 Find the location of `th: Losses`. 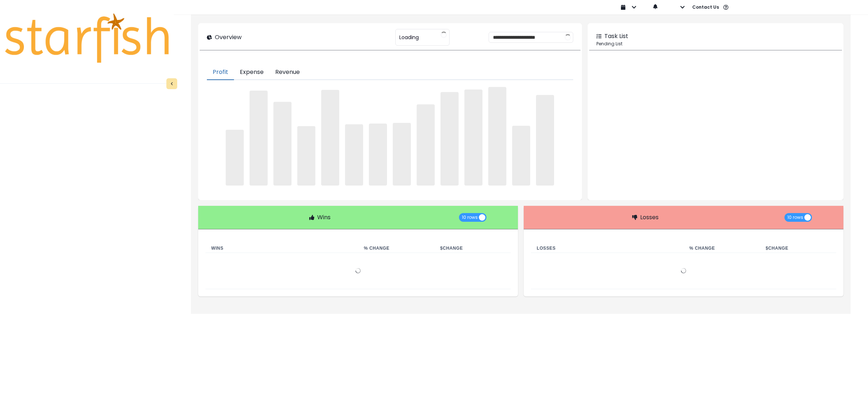

th: Losses is located at coordinates (608, 248).